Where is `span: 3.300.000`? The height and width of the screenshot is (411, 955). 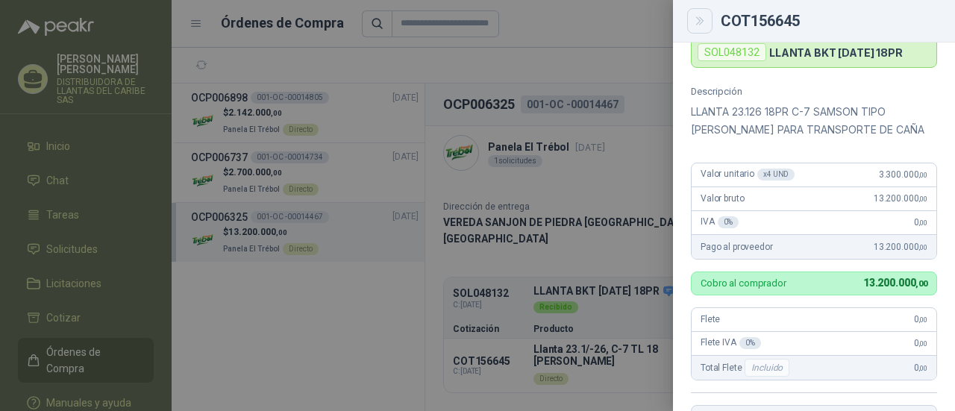 span: 3.300.000 is located at coordinates (903, 175).